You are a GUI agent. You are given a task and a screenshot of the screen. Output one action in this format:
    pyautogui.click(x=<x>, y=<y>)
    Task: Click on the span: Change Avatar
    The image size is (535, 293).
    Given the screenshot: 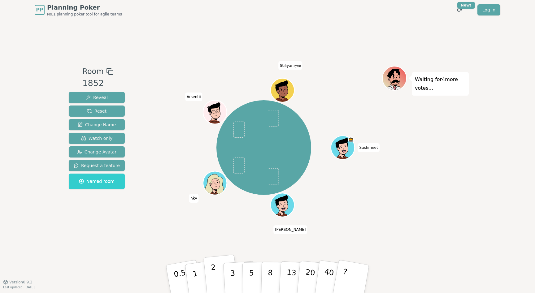 What is the action you would take?
    pyautogui.click(x=97, y=152)
    